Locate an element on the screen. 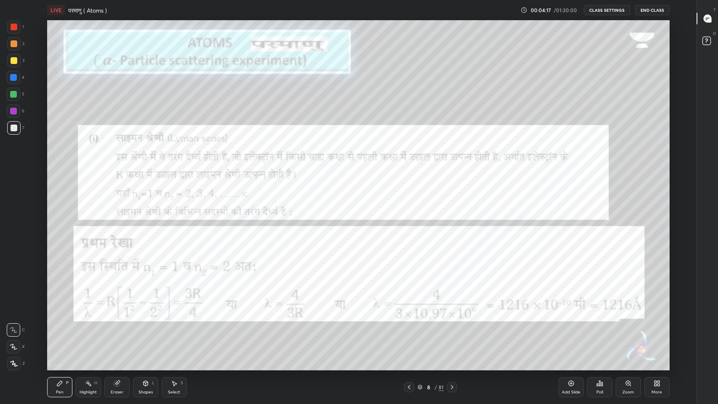 This screenshot has width=718, height=404. div: Shapes is located at coordinates (146, 392).